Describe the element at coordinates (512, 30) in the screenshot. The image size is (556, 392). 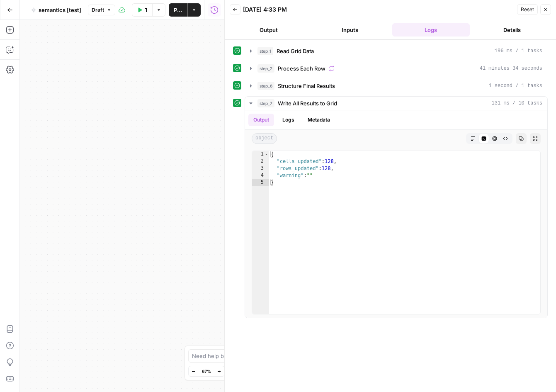
I see `button: Details` at that location.